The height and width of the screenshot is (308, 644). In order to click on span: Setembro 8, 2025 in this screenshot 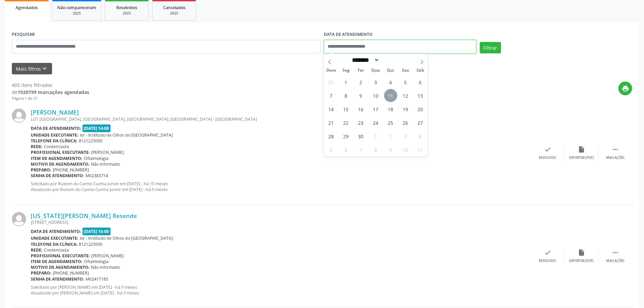, I will do `click(346, 95)`.